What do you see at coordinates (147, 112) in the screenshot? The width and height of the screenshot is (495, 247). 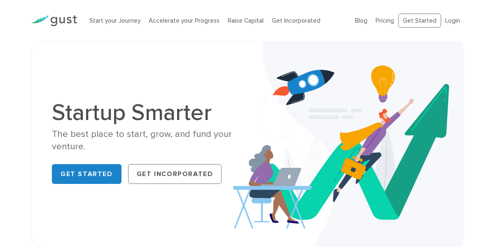 I see `h1: Startup Smarter` at bounding box center [147, 112].